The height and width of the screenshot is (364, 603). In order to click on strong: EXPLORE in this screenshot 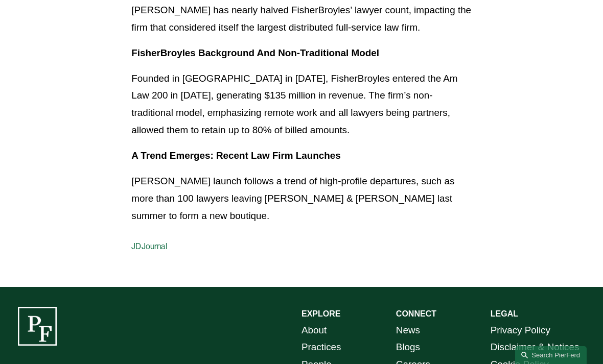, I will do `click(321, 313)`.